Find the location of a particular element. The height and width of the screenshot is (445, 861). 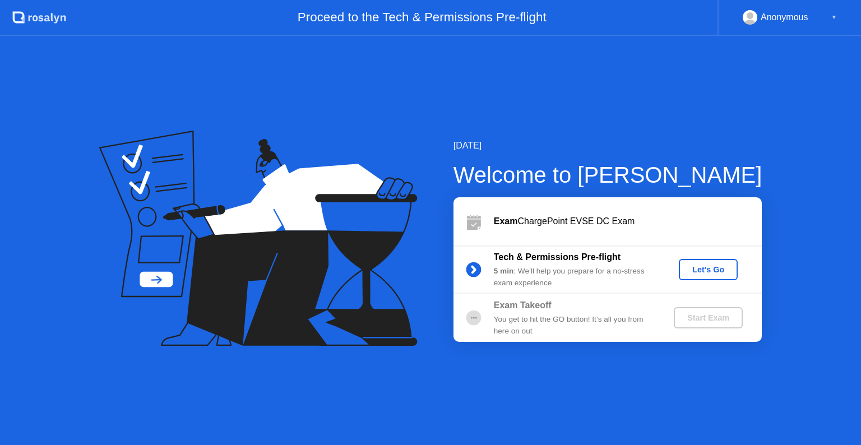

div: Let's Go is located at coordinates (708, 270).